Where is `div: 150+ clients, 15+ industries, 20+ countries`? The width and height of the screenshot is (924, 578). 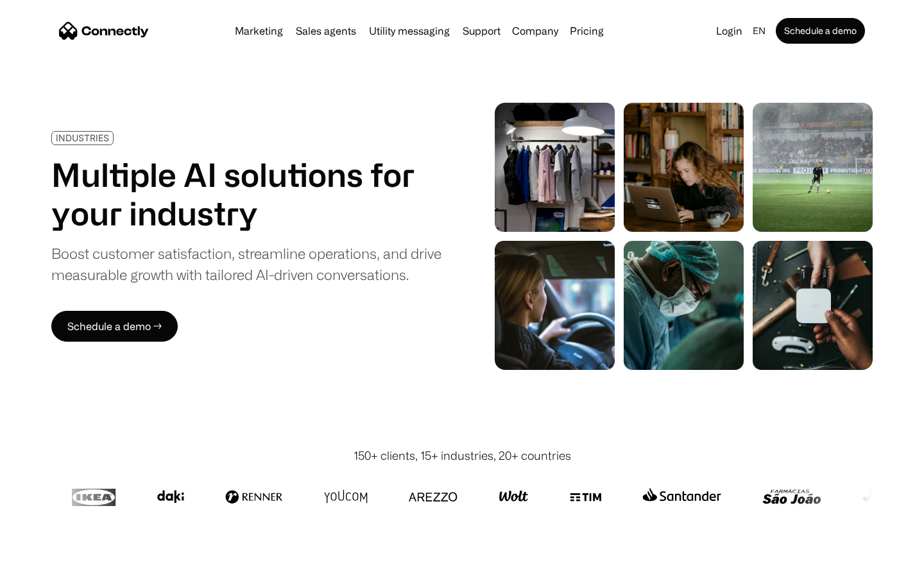
div: 150+ clients, 15+ industries, 20+ countries is located at coordinates (462, 455).